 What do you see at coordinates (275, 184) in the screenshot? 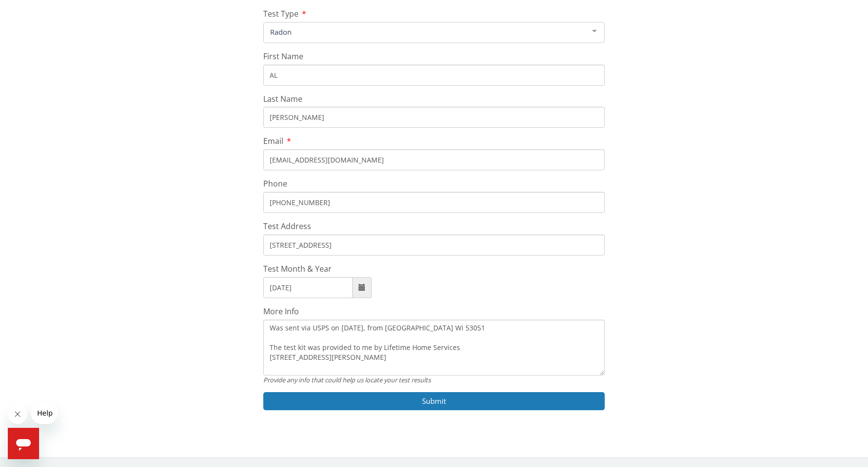
I see `span: Phone` at bounding box center [275, 184].